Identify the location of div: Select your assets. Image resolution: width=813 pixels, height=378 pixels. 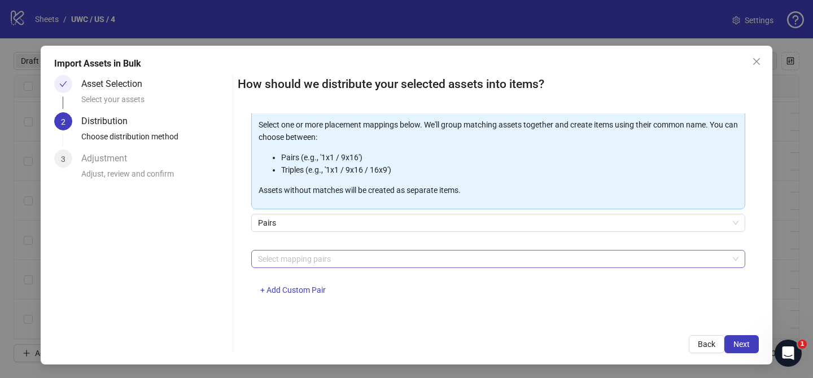
(155, 103).